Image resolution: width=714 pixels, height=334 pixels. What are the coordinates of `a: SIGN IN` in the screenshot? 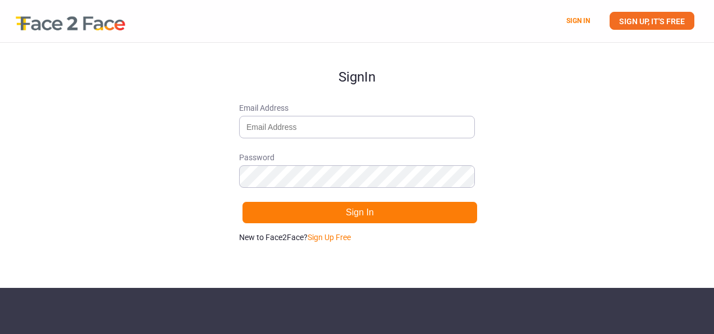 It's located at (578, 21).